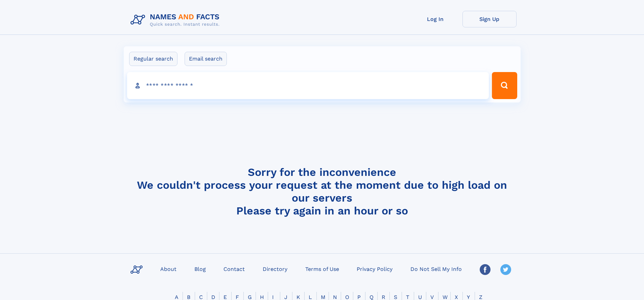 The height and width of the screenshot is (300, 644). What do you see at coordinates (234, 268) in the screenshot?
I see `a: Contact` at bounding box center [234, 268].